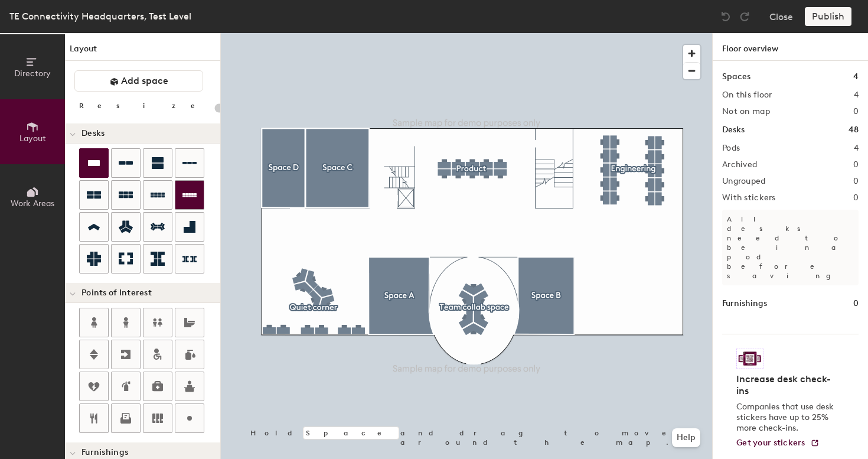 The image size is (868, 459). What do you see at coordinates (144, 81) in the screenshot?
I see `span: Add space` at bounding box center [144, 81].